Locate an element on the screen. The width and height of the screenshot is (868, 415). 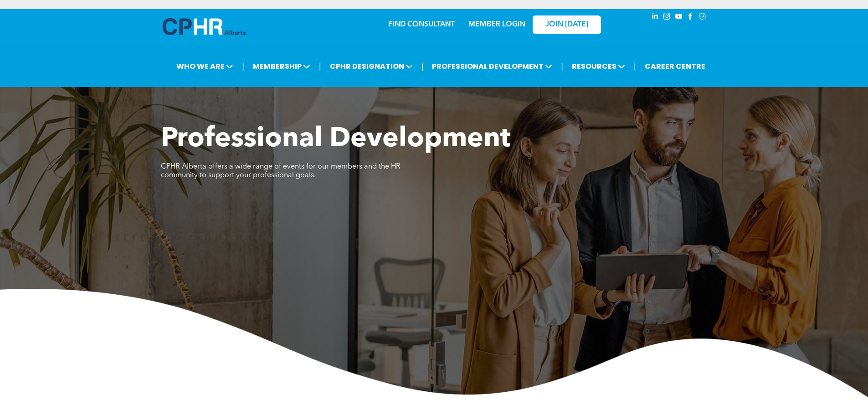
span: RESOURCES is located at coordinates (599, 66).